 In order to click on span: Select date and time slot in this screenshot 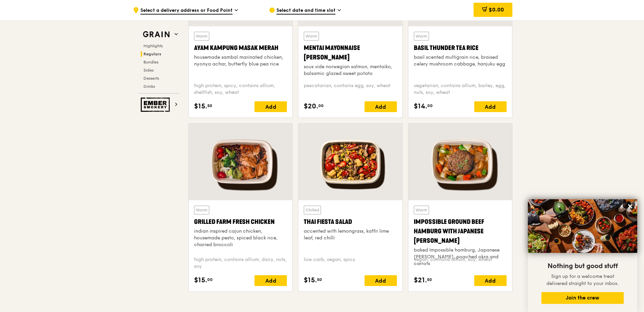, I will do `click(306, 11)`.